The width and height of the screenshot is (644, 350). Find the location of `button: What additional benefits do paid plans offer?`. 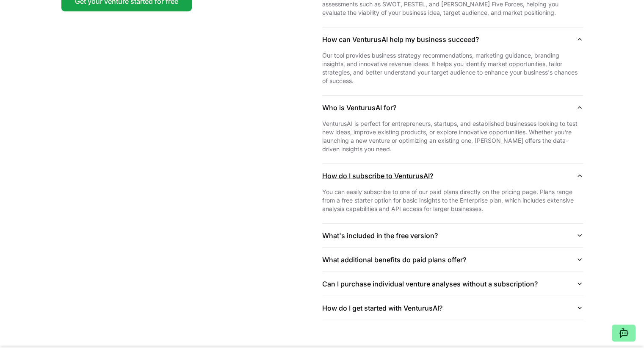

button: What additional benefits do paid plans offer? is located at coordinates (452, 260).